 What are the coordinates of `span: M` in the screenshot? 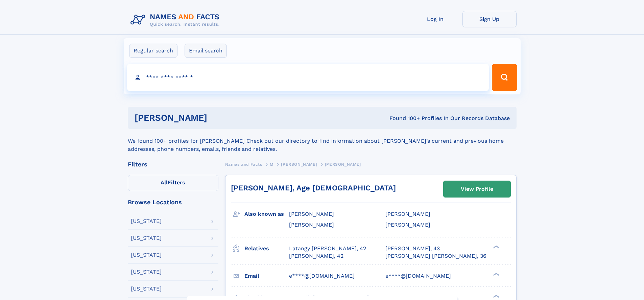 It's located at (271, 165).